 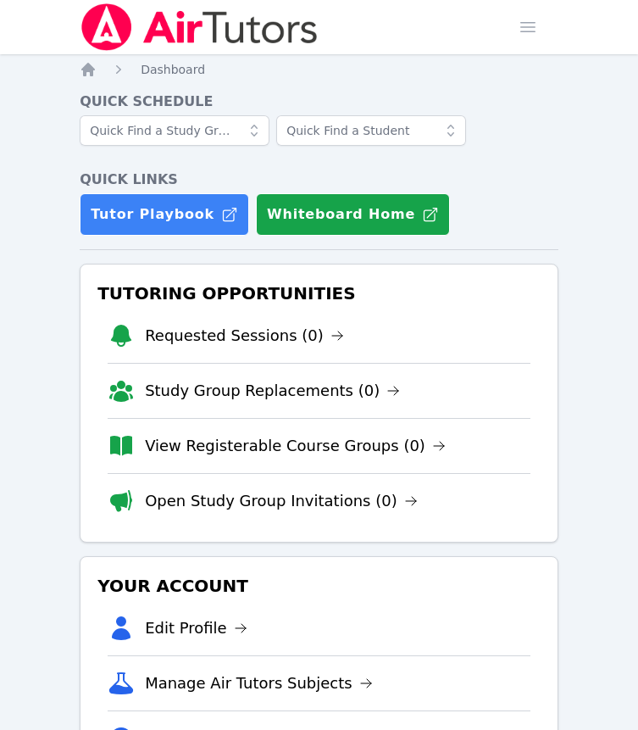 I want to click on input: Quick Find a Study Group, so click(x=175, y=131).